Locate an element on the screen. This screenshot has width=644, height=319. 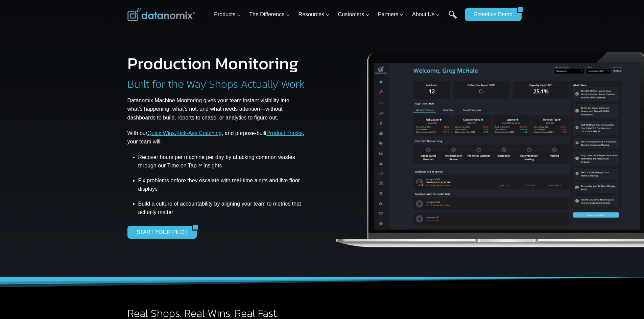
span: About Us is located at coordinates (426, 14).